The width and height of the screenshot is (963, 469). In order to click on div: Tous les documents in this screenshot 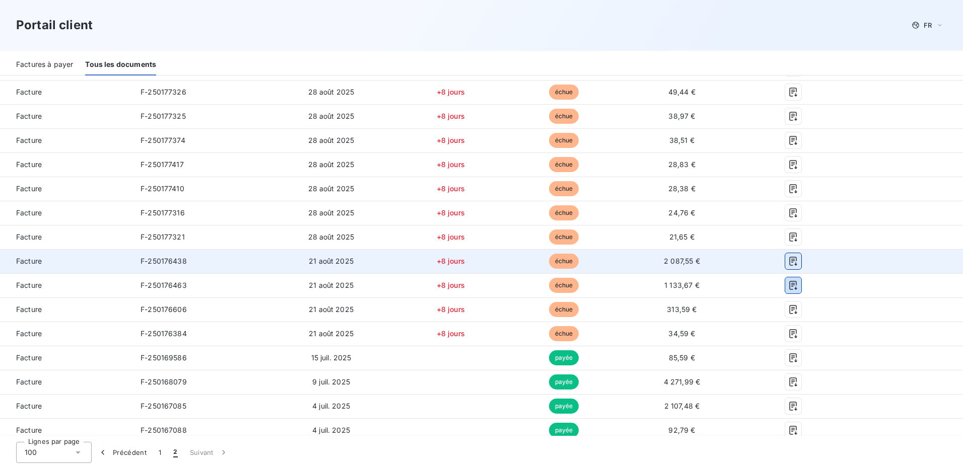, I will do `click(120, 65)`.